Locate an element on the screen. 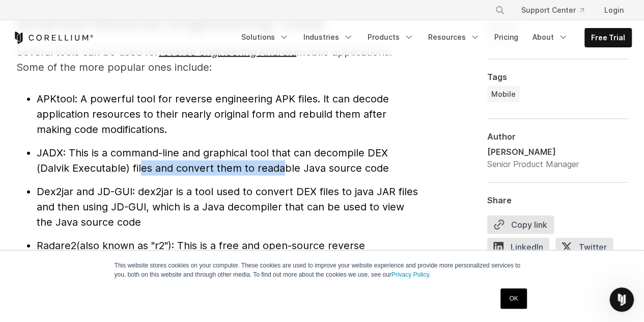 The height and width of the screenshot is (322, 644). button: Search is located at coordinates (500, 10).